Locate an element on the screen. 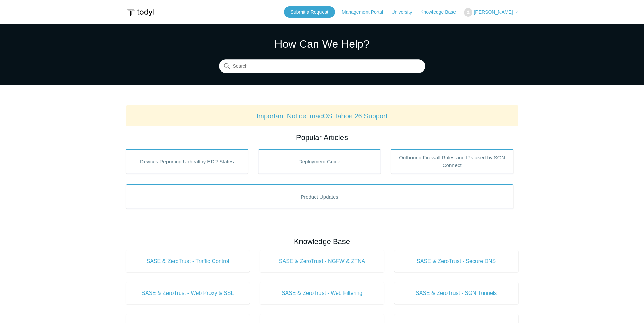  a: Knowledge Base is located at coordinates (441, 12).